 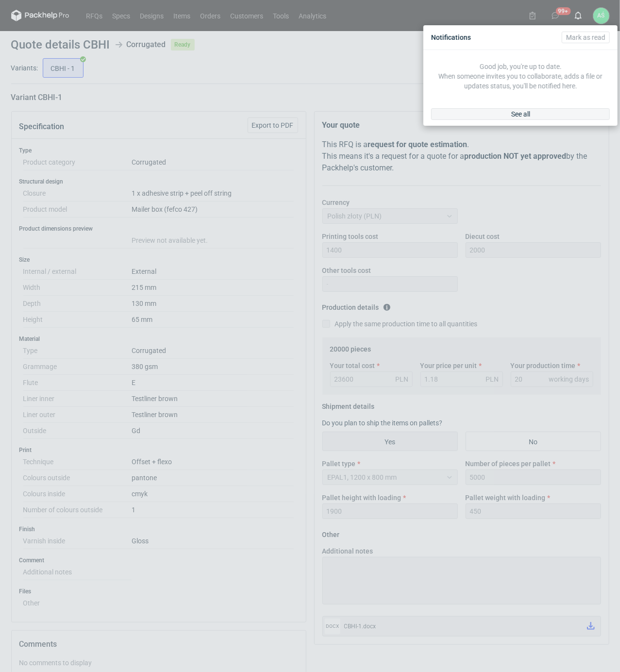 What do you see at coordinates (585, 37) in the screenshot?
I see `span: Mark as read` at bounding box center [585, 37].